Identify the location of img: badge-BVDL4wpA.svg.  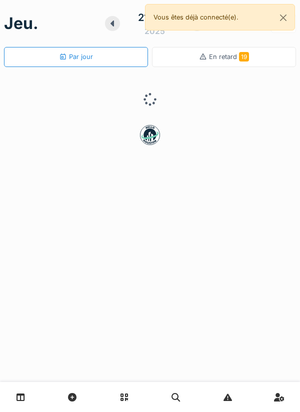
(150, 135).